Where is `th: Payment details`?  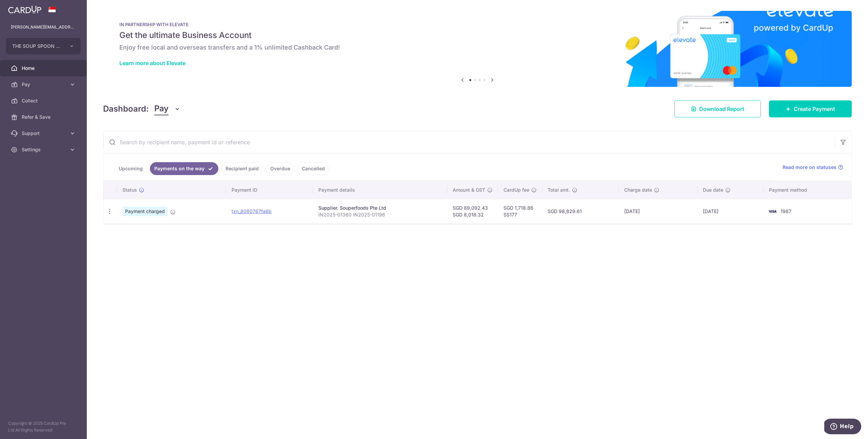 th: Payment details is located at coordinates (380, 190).